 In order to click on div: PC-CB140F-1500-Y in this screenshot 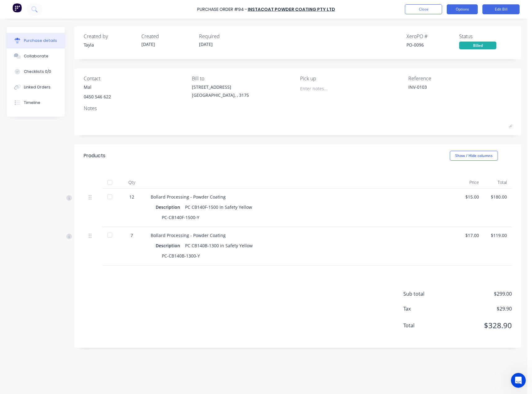, I will do `click(180, 217)`.